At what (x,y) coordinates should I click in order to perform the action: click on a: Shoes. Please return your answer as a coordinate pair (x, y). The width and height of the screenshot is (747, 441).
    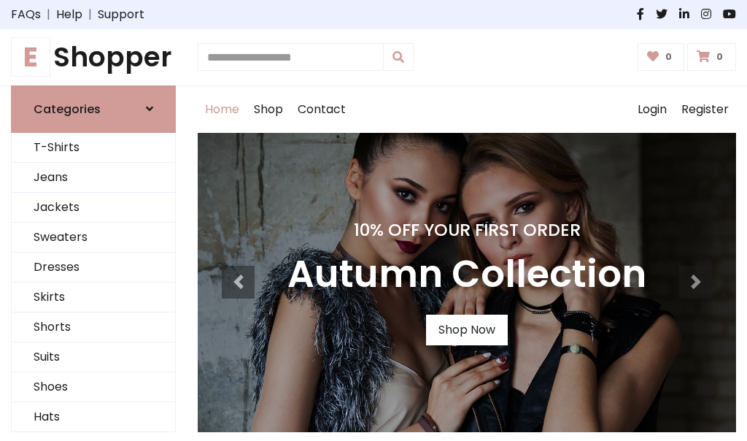
    Looking at the image, I should click on (93, 387).